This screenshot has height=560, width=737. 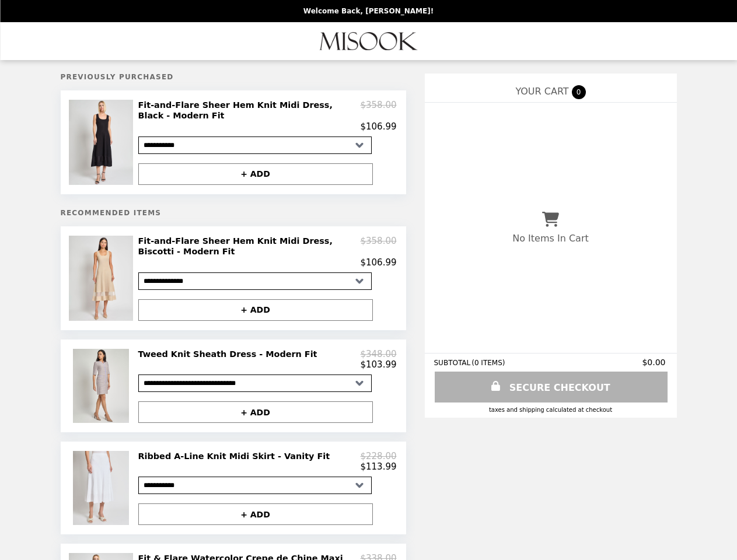 What do you see at coordinates (102, 385) in the screenshot?
I see `img: Tweed Knit Sheath Dress - Modern Fit` at bounding box center [102, 385].